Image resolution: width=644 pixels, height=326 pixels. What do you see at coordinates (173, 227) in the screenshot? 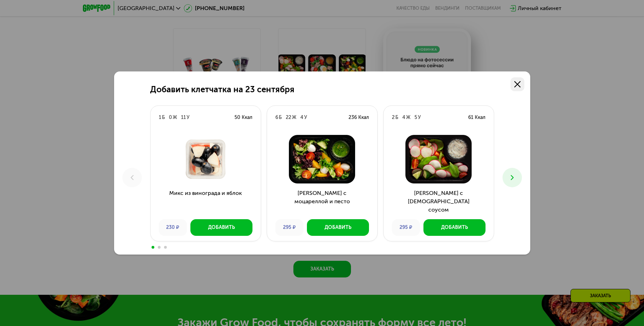
I see `div: 230 ₽` at bounding box center [173, 227].